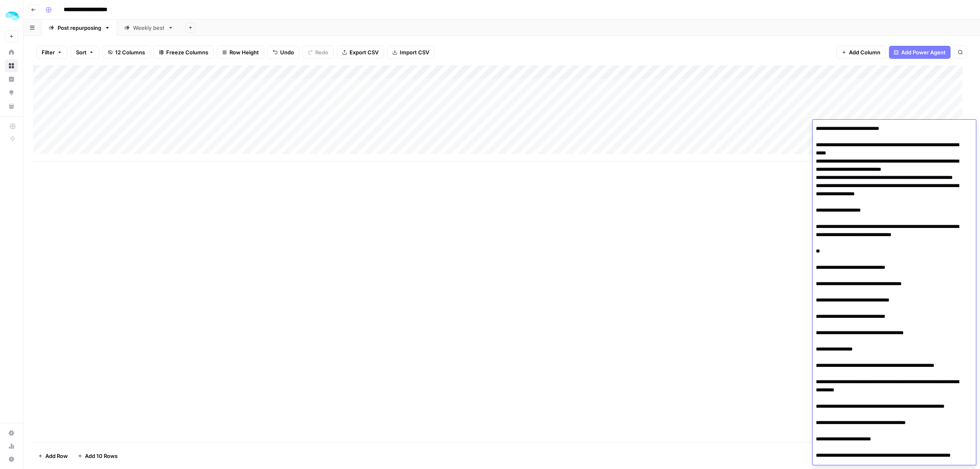  What do you see at coordinates (287, 52) in the screenshot?
I see `span: Undo` at bounding box center [287, 52].